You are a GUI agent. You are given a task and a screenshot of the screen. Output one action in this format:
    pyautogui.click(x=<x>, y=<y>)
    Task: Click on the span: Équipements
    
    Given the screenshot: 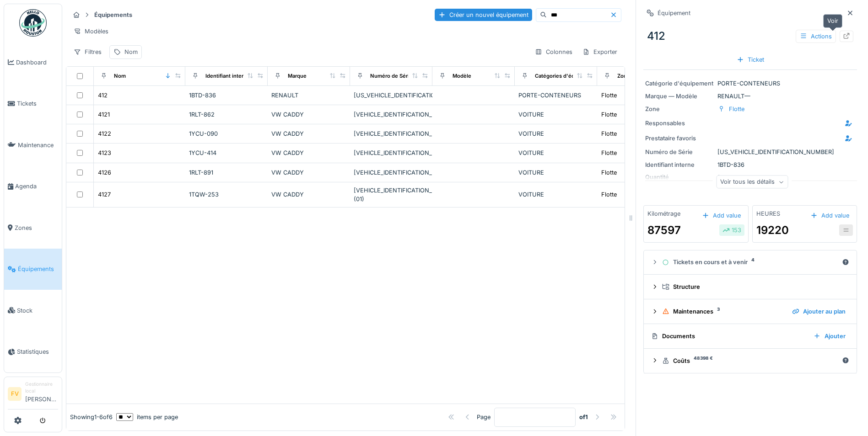 What is the action you would take?
    pyautogui.click(x=38, y=269)
    